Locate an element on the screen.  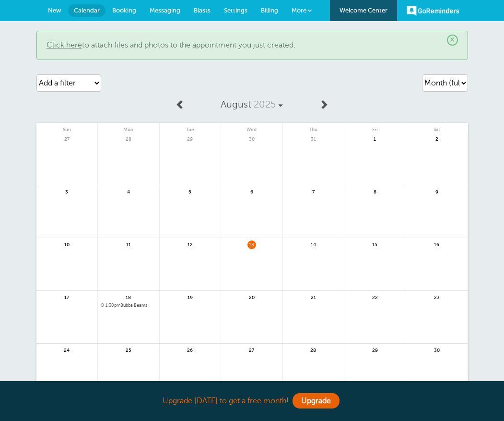
span: 6 is located at coordinates (252, 191).